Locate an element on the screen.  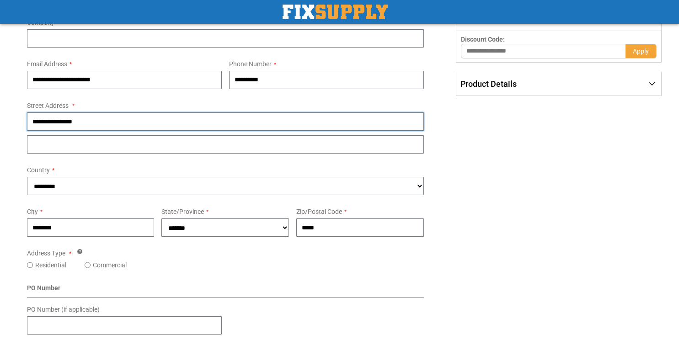
span: State/Province is located at coordinates (183, 212).